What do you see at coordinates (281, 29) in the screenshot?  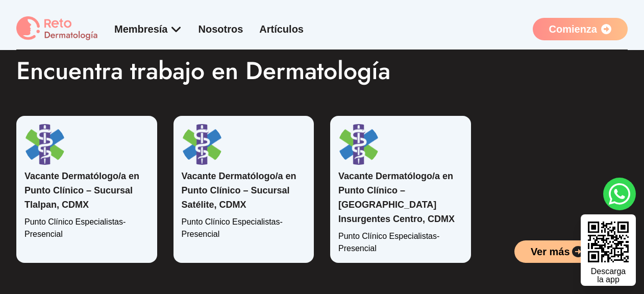 I see `a: Artículos` at bounding box center [281, 29].